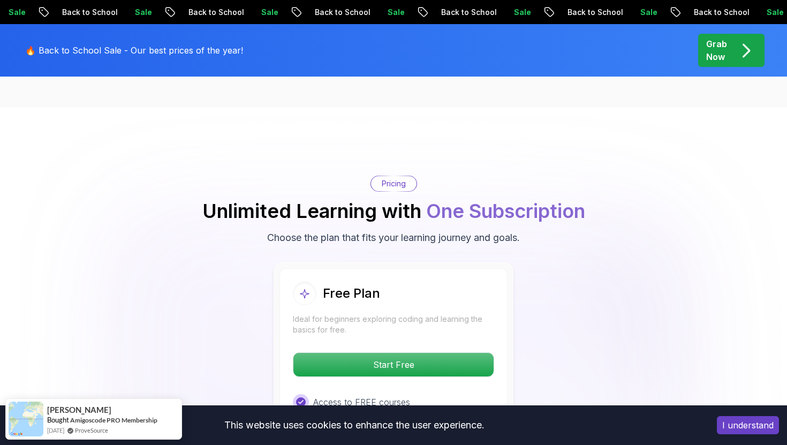  I want to click on button: Accept cookies, so click(748, 425).